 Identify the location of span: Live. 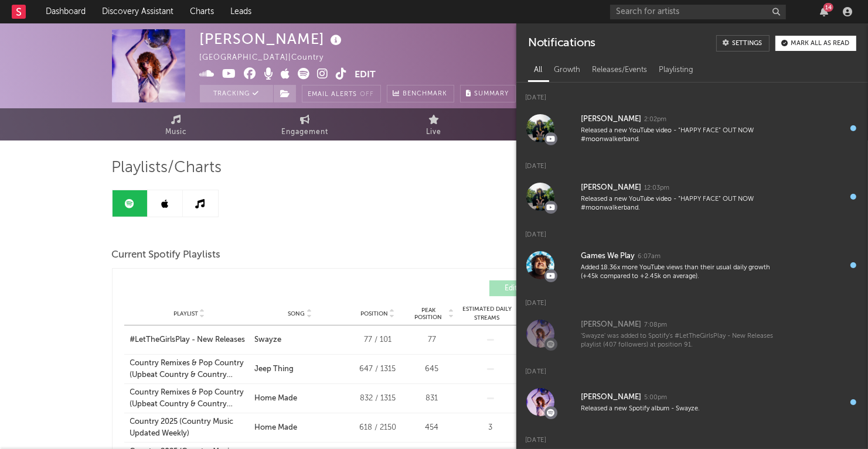
(434, 132).